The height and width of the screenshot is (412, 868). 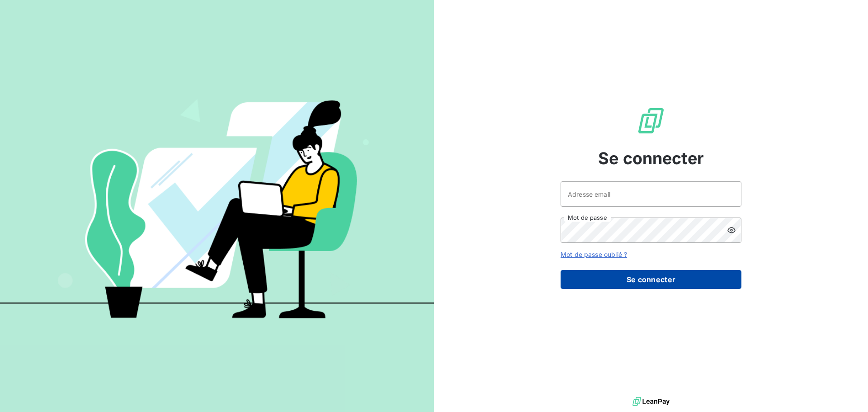 What do you see at coordinates (651, 280) in the screenshot?
I see `button: Se connecter` at bounding box center [651, 280].